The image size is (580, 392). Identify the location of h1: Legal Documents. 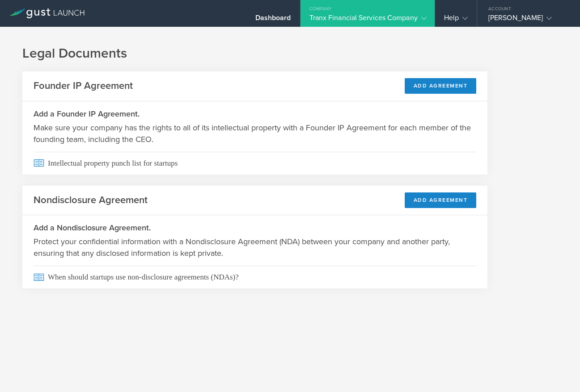
(290, 54).